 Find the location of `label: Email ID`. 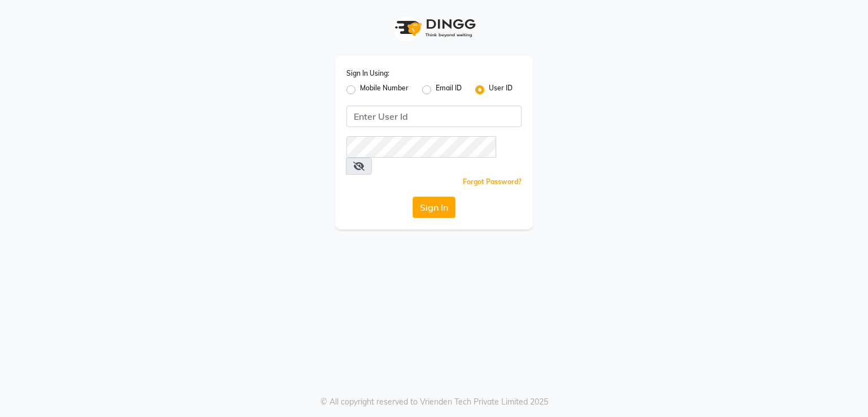

label: Email ID is located at coordinates (449, 90).